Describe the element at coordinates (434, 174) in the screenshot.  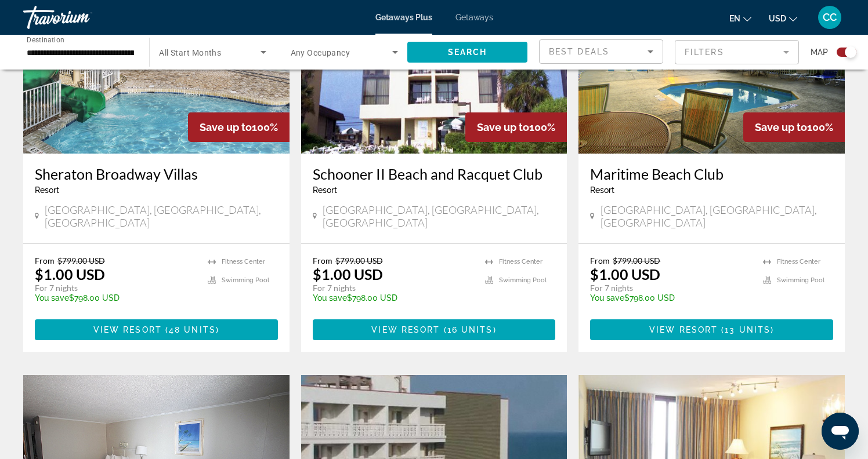
I see `h3: Schooner II Beach and Racquet Club` at that location.